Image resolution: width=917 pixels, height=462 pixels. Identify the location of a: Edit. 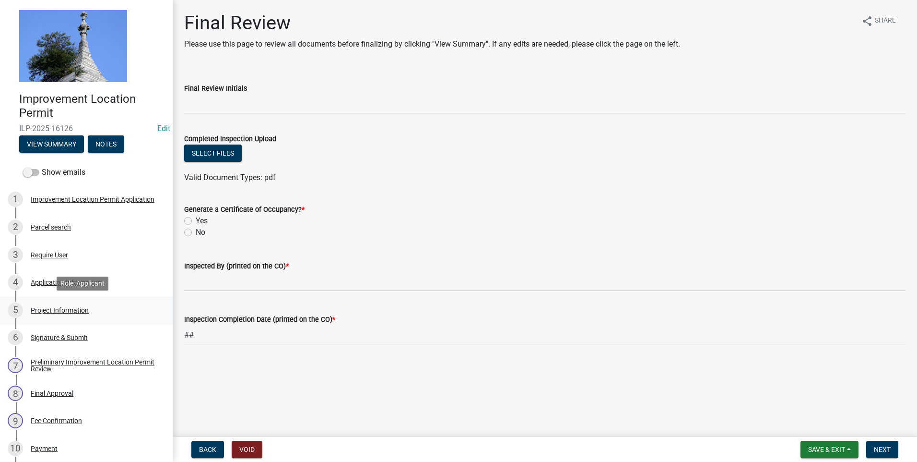
(164, 128).